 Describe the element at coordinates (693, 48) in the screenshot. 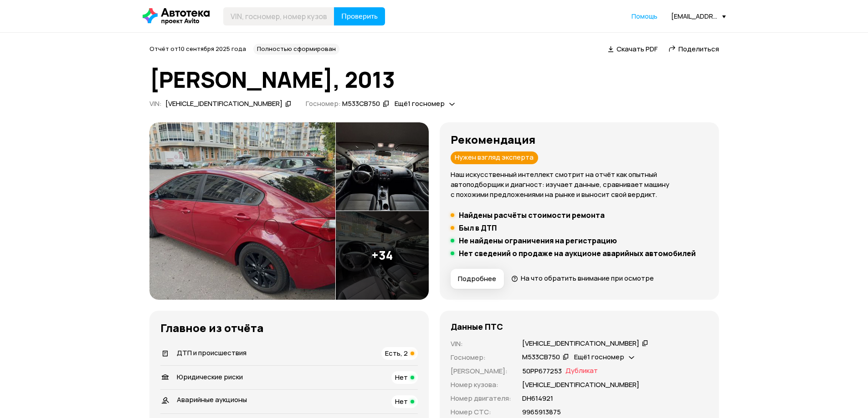

I see `a: Поделиться` at that location.